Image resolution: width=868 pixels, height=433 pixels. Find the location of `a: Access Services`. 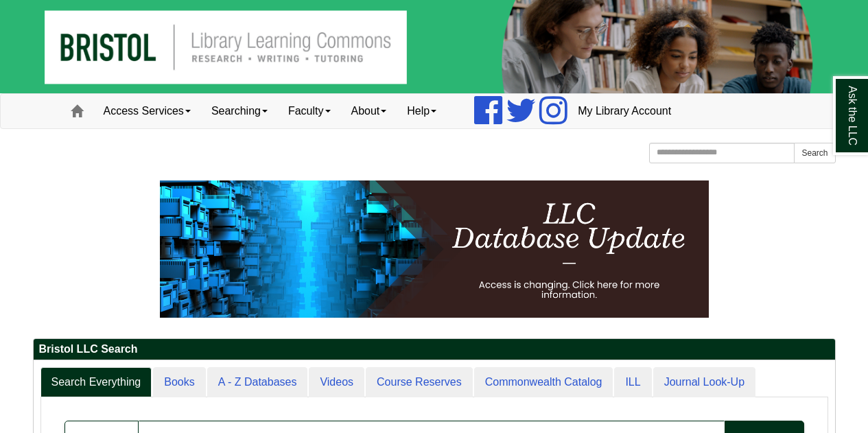

a: Access Services is located at coordinates (147, 111).